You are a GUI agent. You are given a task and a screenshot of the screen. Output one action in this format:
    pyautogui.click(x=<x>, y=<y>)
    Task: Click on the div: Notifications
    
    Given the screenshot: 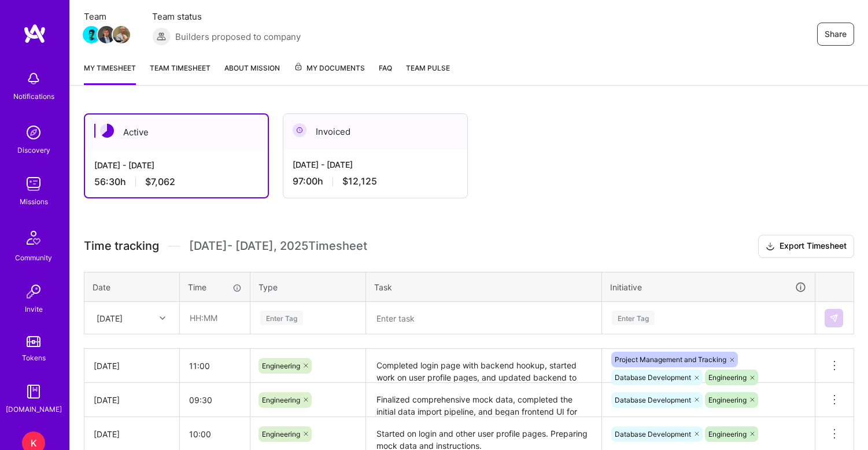 What is the action you would take?
    pyautogui.click(x=33, y=96)
    